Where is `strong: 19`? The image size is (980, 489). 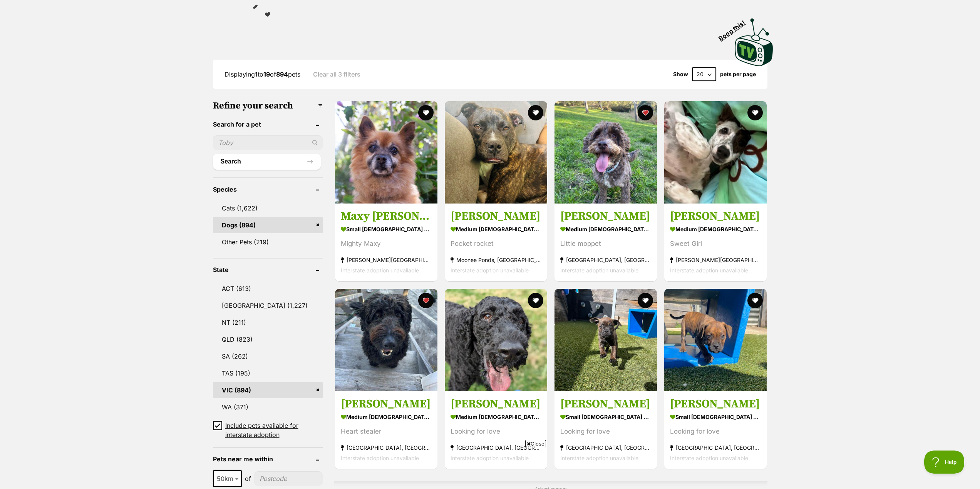
strong: 19 is located at coordinates (267, 74).